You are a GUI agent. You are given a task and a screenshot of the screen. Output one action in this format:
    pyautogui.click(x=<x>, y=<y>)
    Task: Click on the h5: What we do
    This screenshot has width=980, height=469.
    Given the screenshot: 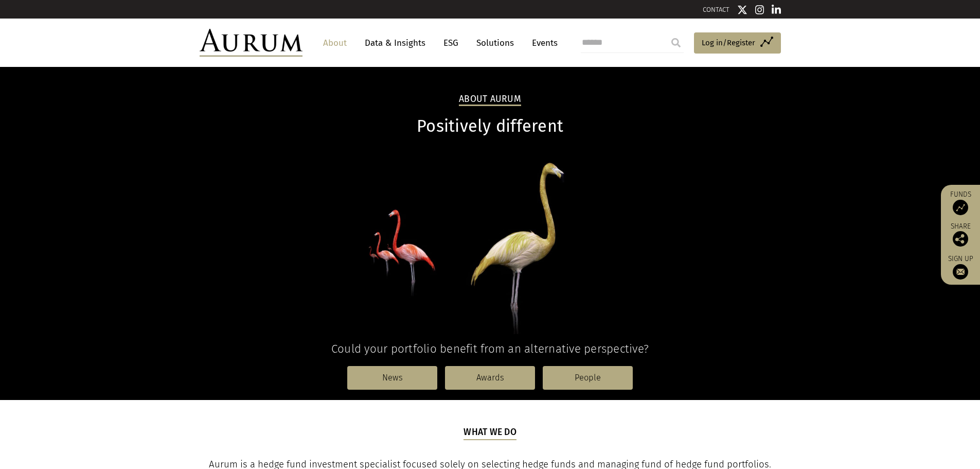 What is the action you would take?
    pyautogui.click(x=490, y=433)
    